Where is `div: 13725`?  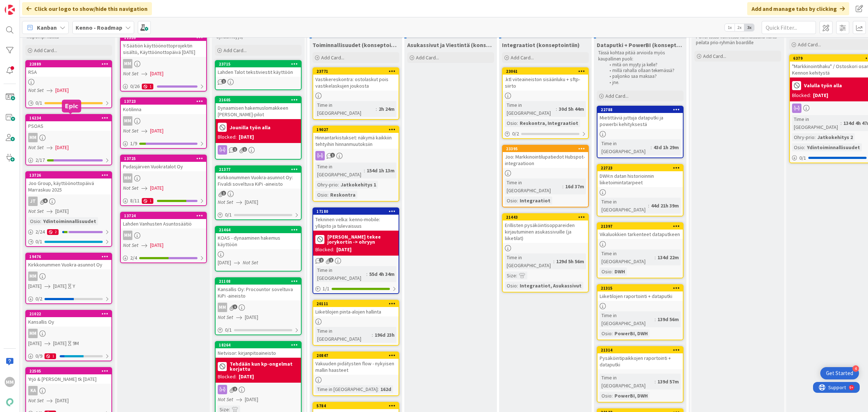 div: 13725 is located at coordinates (163, 159).